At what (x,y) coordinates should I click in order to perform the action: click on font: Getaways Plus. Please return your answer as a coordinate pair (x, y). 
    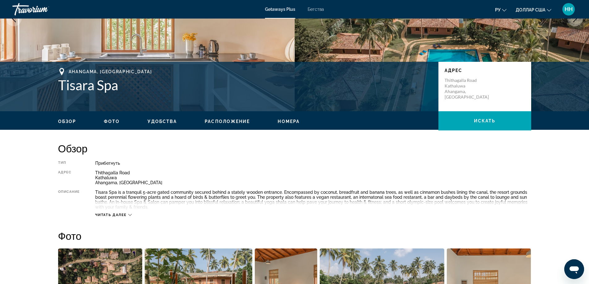
    Looking at the image, I should click on (280, 9).